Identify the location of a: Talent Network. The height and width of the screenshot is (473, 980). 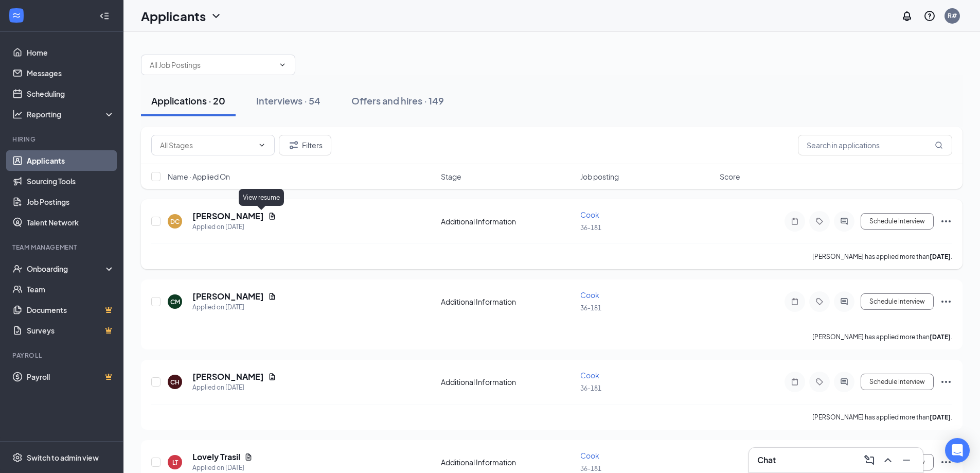
(70, 222).